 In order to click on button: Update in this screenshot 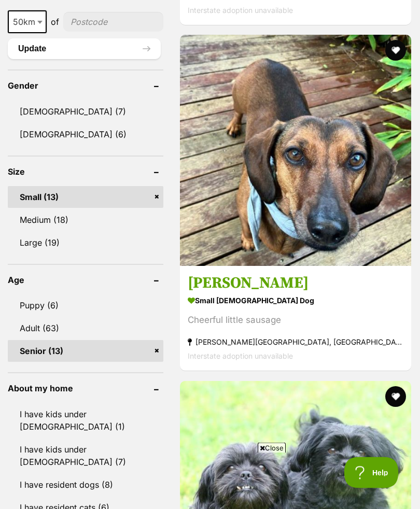, I will do `click(84, 49)`.